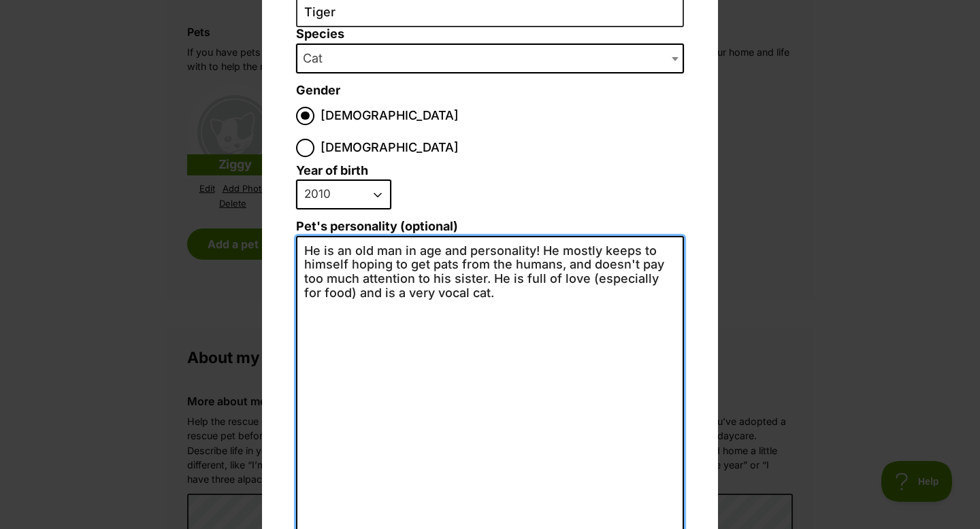 The width and height of the screenshot is (980, 529). Describe the element at coordinates (490, 226) in the screenshot. I see `label: Pet's personality (optional)` at that location.